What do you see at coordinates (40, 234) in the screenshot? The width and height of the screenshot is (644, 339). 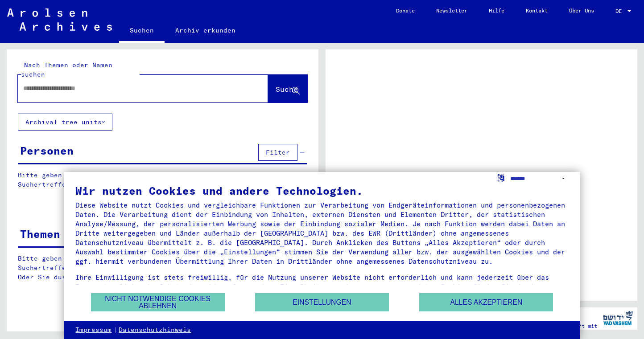 I see `div: Themen` at bounding box center [40, 234].